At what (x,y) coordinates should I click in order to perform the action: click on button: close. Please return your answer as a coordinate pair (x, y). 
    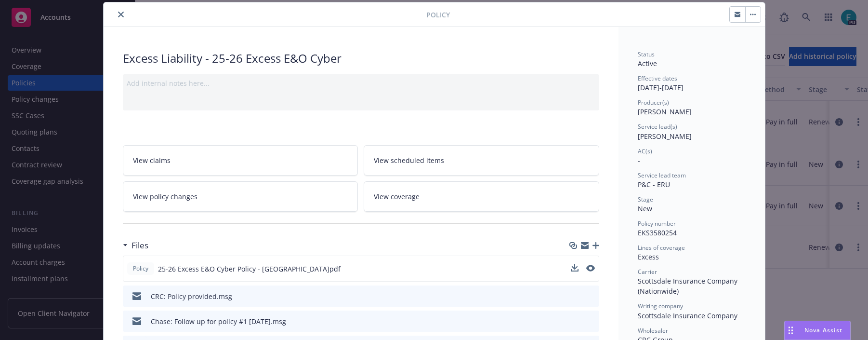
    Looking at the image, I should click on (121, 15).